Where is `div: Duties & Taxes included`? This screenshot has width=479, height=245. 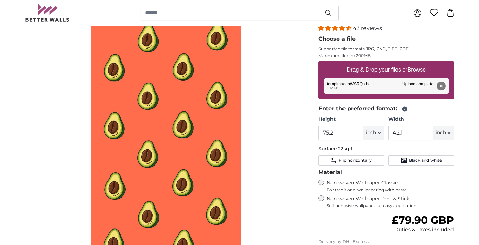
div: Duties & Taxes included is located at coordinates (423, 230).